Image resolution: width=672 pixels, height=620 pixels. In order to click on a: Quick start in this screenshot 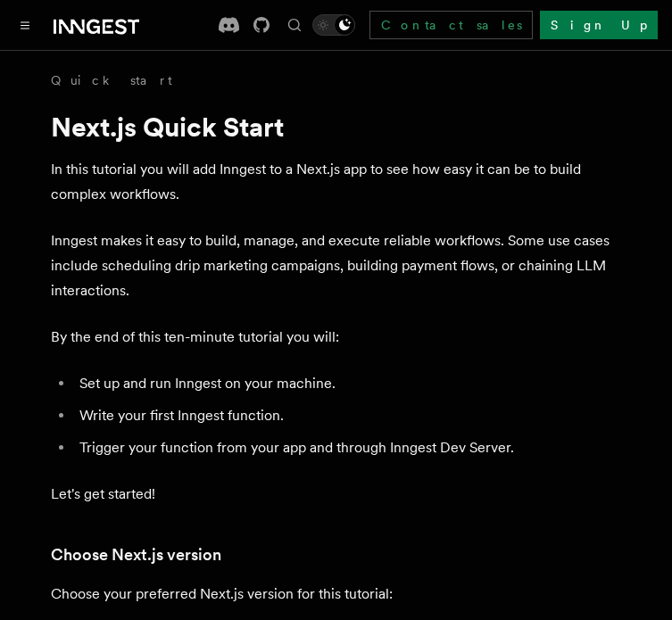, I will do `click(112, 80)`.